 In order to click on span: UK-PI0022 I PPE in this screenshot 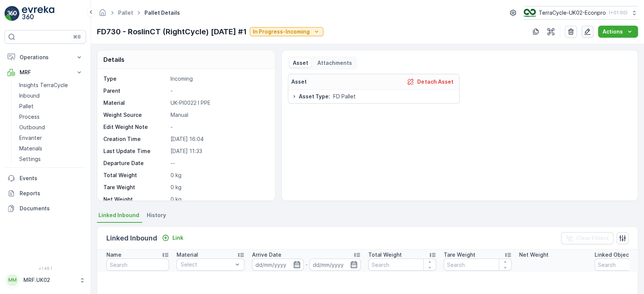, I will do `click(53, 189)`.